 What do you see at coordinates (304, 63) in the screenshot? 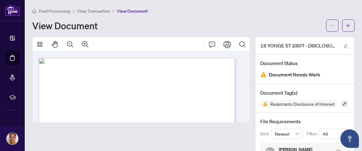
I see `h4: Document Status` at bounding box center [304, 63].